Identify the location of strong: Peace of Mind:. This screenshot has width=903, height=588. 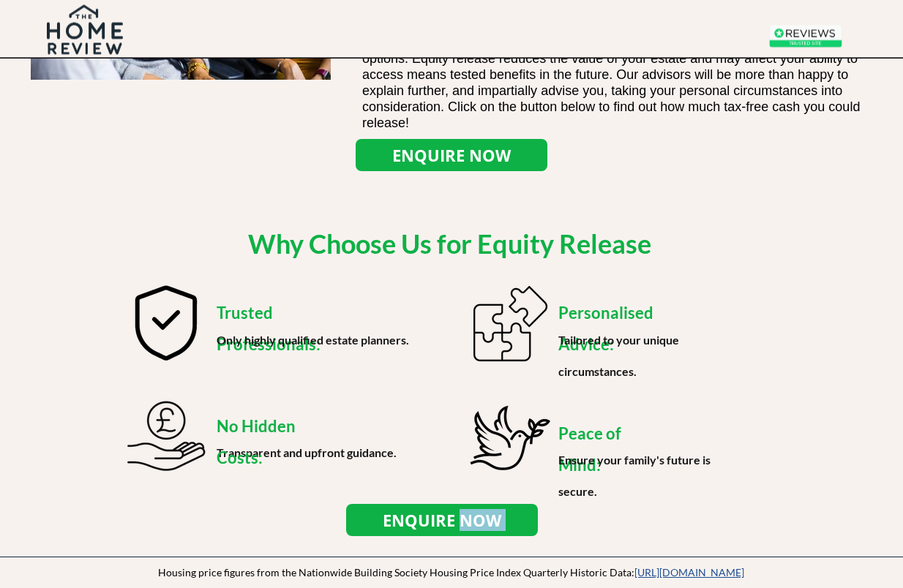
(590, 449).